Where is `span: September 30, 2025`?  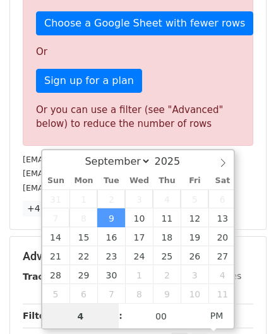 span: September 30, 2025 is located at coordinates (111, 275).